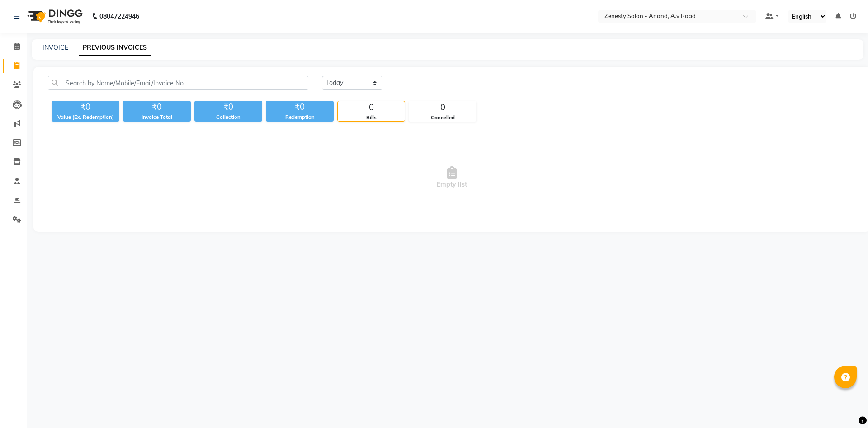 The image size is (868, 428). I want to click on div: Redemption, so click(300, 117).